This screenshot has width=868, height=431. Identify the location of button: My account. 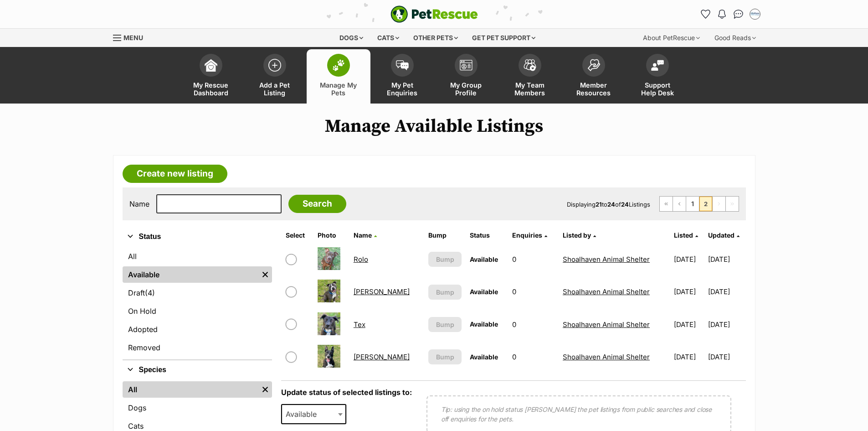
(755, 14).